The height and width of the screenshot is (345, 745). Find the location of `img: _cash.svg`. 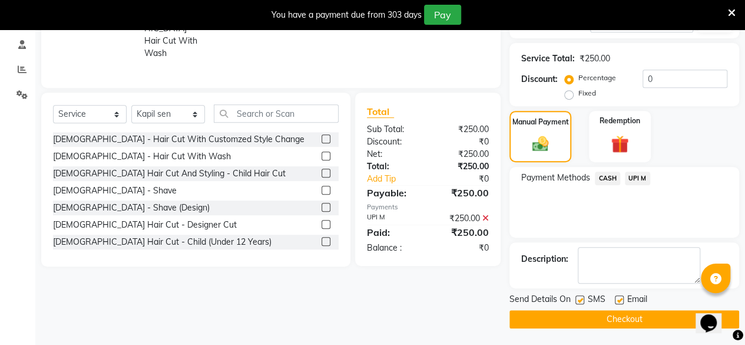

img: _cash.svg is located at coordinates (541, 144).